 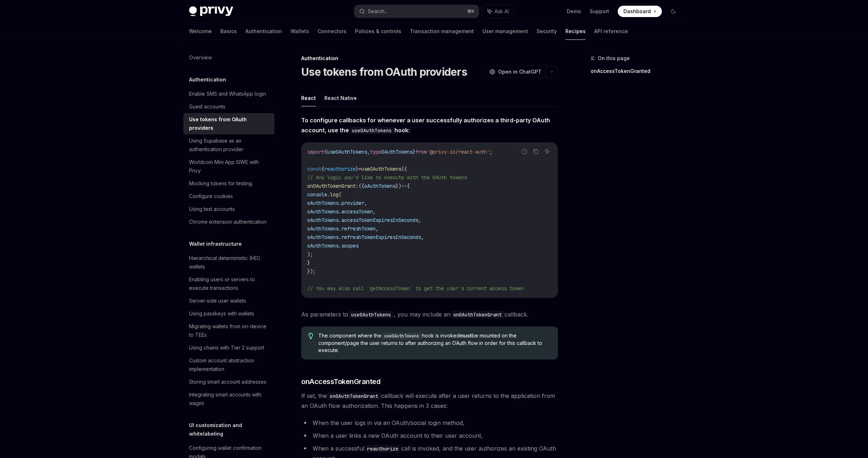 I want to click on a: Enable SMS and WhatsApp login, so click(x=229, y=94).